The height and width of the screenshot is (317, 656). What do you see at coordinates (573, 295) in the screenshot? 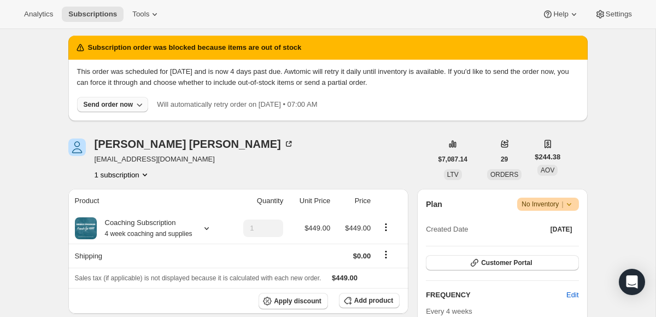
I see `span: Edit` at bounding box center [573, 295].